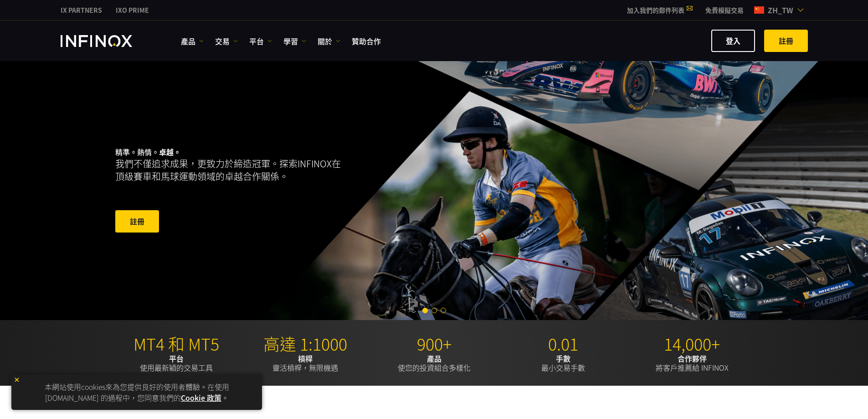 This screenshot has width=868, height=419. I want to click on strong: 產品, so click(434, 359).